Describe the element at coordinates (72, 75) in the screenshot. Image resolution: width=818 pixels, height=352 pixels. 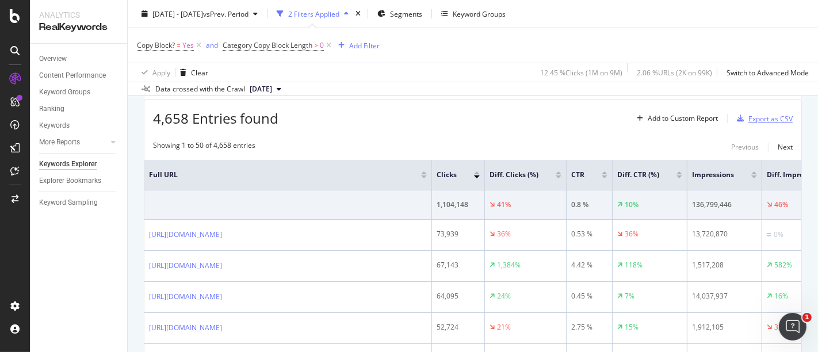
I see `div: Content Performance` at that location.